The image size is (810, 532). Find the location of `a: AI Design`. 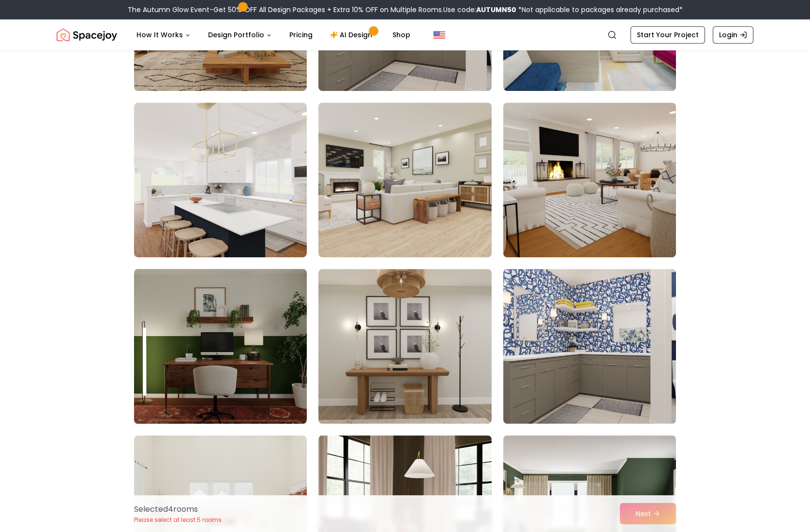

a: AI Design is located at coordinates (352, 34).